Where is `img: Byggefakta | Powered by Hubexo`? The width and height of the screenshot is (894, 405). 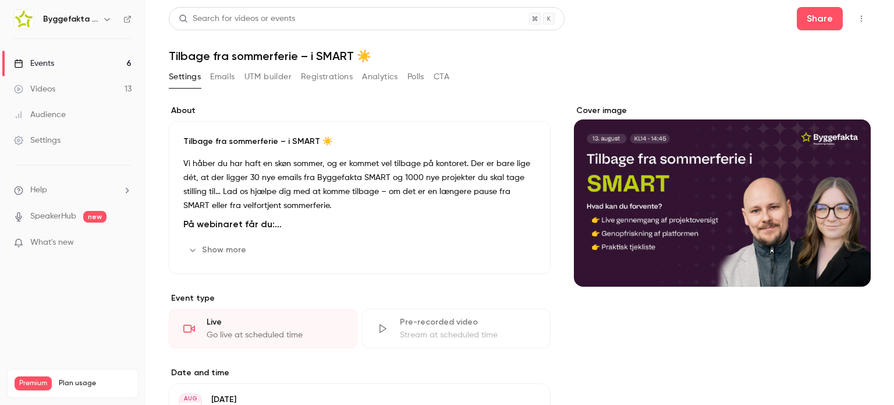
img: Byggefakta | Powered by Hubexo is located at coordinates (24, 19).